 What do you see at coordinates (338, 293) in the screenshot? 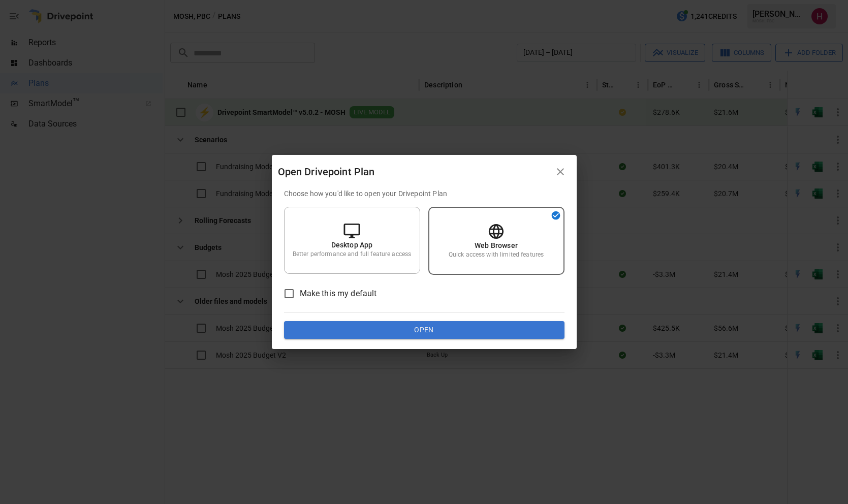
I see `span: Make this my default` at bounding box center [338, 293].